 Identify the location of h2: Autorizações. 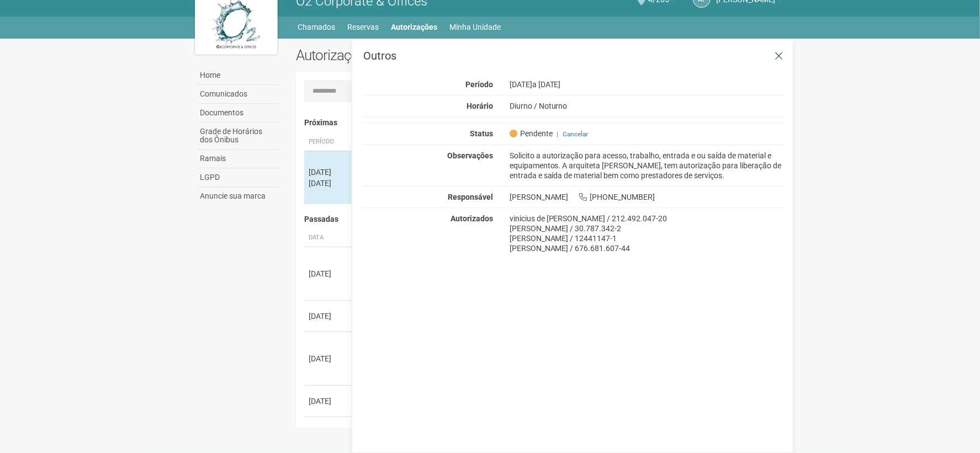
(414, 55).